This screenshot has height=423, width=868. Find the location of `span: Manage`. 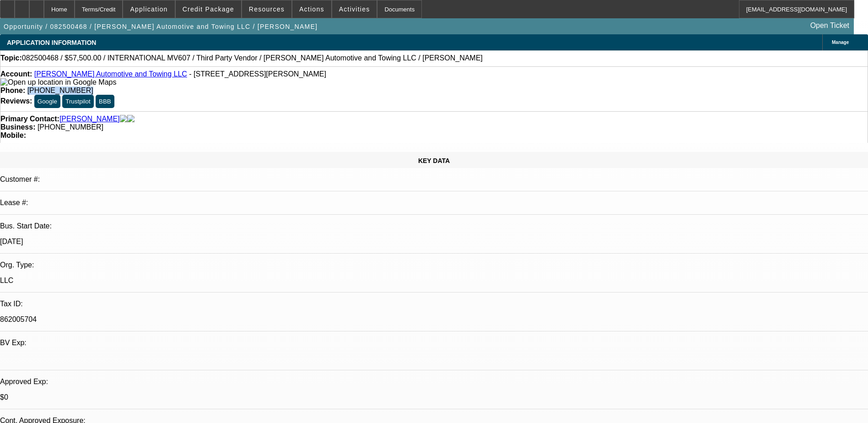

span: Manage is located at coordinates (840, 42).